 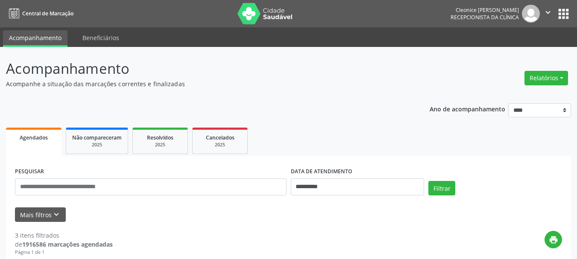 What do you see at coordinates (64, 244) in the screenshot?
I see `div: de` at bounding box center [64, 244].